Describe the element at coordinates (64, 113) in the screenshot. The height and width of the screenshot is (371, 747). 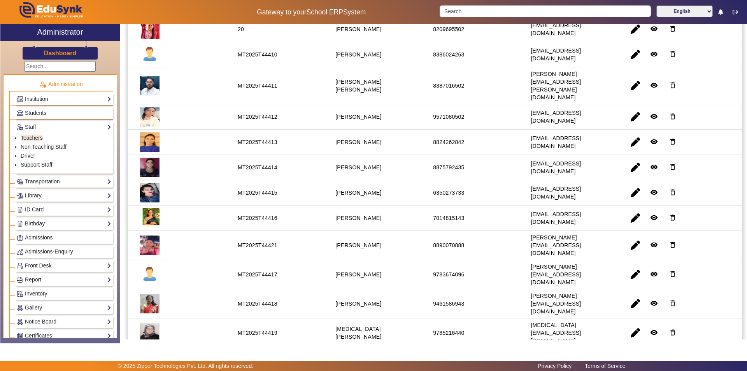
I see `a: Students` at that location.